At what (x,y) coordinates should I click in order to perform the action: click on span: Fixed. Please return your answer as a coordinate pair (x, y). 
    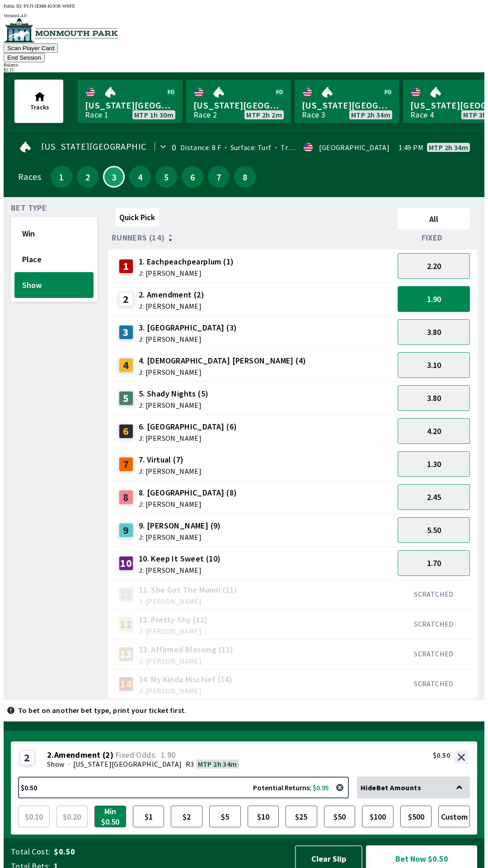
    Looking at the image, I should click on (432, 237).